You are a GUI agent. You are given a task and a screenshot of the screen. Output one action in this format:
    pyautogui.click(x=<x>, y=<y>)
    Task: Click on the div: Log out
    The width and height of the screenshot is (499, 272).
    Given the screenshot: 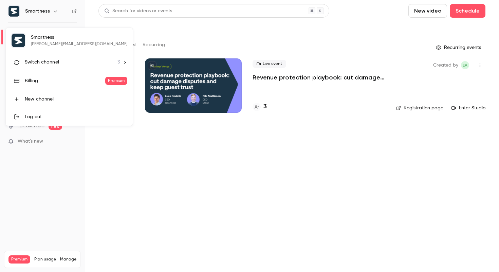 What is the action you would take?
    pyautogui.click(x=76, y=117)
    